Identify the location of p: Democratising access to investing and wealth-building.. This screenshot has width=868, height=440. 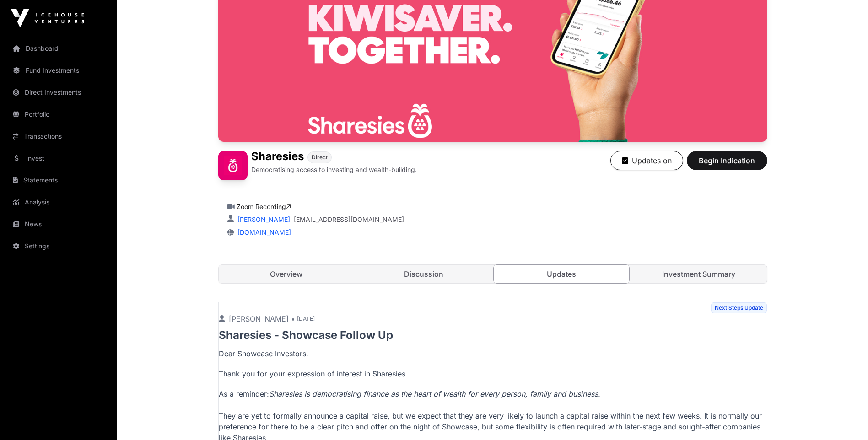
(334, 170).